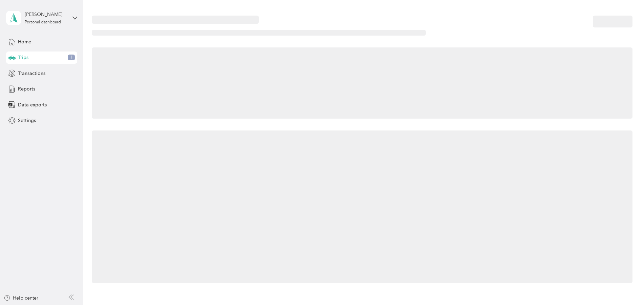 The height and width of the screenshot is (305, 644). I want to click on span: Home, so click(25, 42).